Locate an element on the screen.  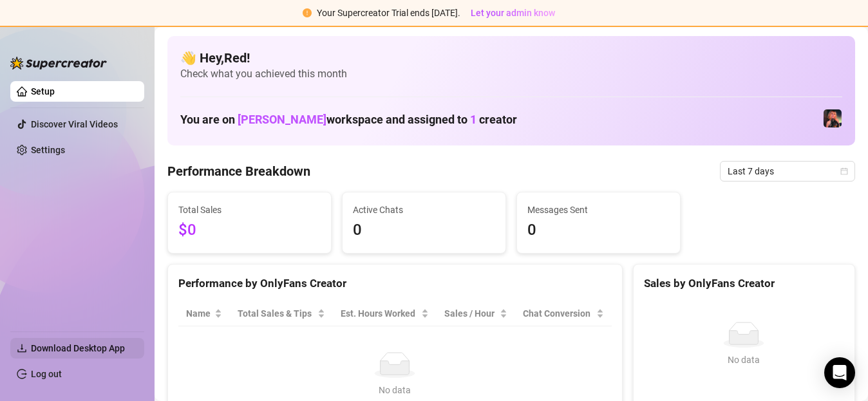
th: Total Sales & Tips is located at coordinates (281, 314).